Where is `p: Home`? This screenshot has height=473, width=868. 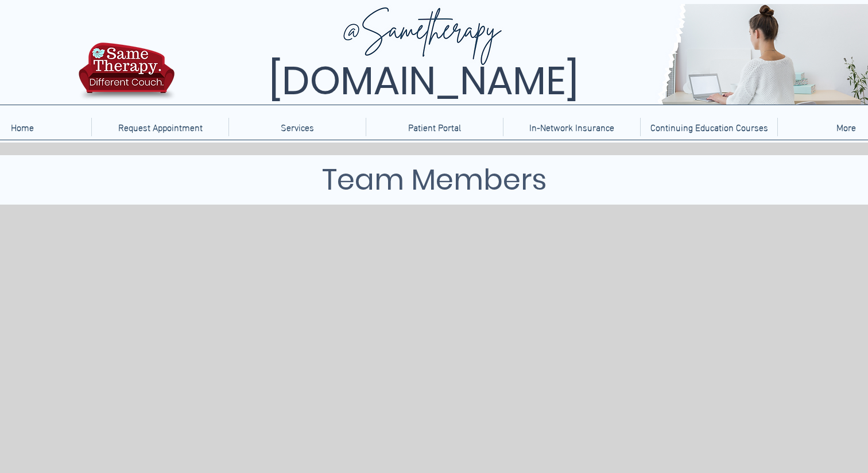
p: Home is located at coordinates (23, 127).